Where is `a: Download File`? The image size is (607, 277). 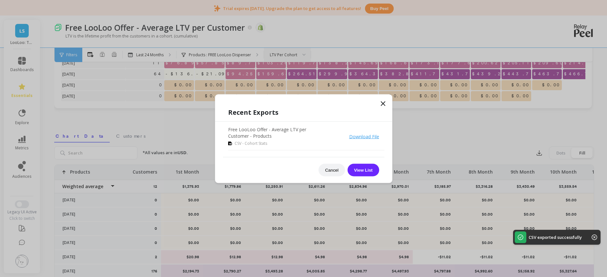 a: Download File is located at coordinates (364, 136).